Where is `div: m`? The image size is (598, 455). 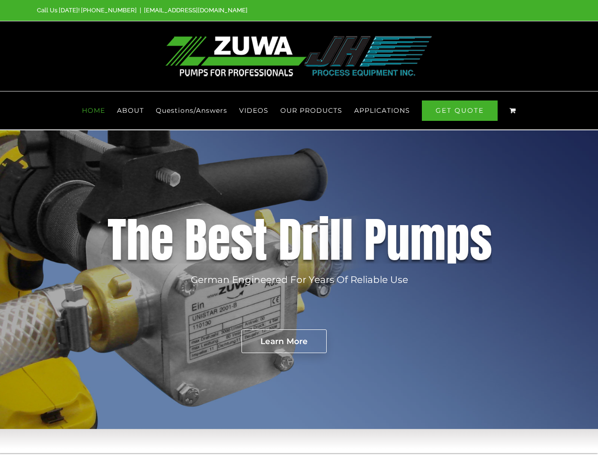
div: m is located at coordinates (428, 240).